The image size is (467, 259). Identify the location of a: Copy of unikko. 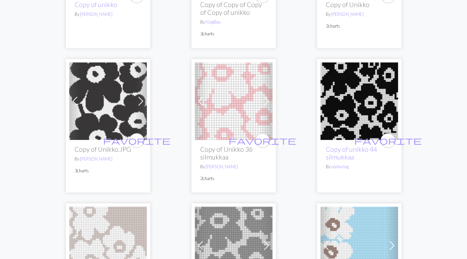
(96, 4).